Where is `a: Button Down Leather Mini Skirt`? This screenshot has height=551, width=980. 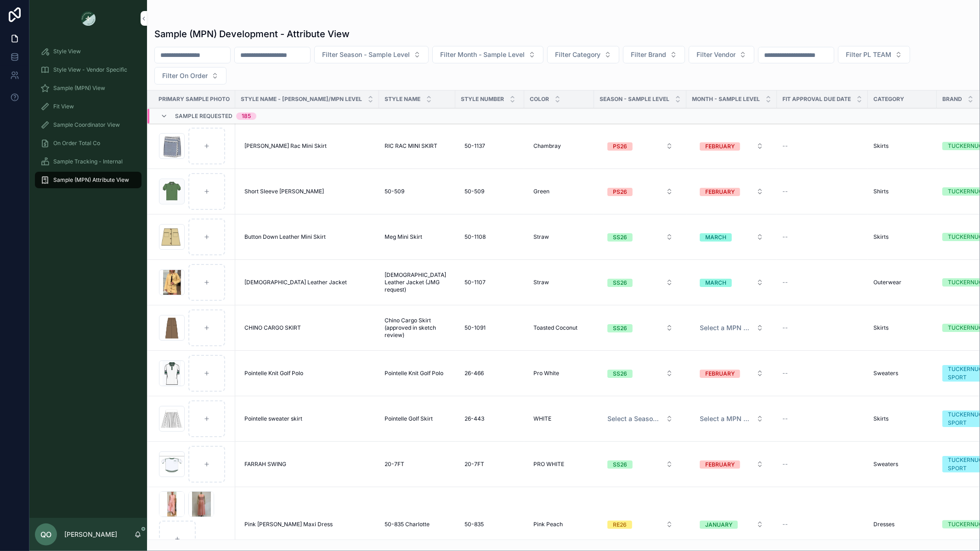
a: Button Down Leather Mini Skirt is located at coordinates (307, 237).